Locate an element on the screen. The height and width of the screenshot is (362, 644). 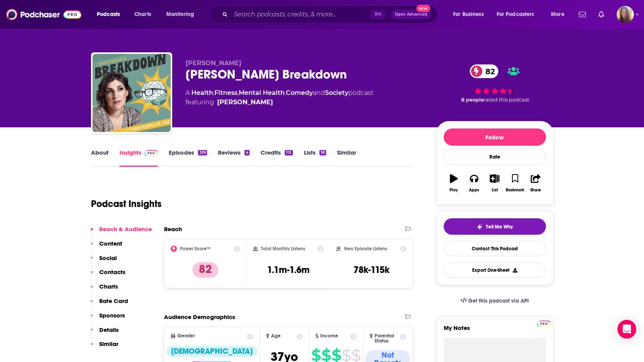
span: Age is located at coordinates (276, 336).